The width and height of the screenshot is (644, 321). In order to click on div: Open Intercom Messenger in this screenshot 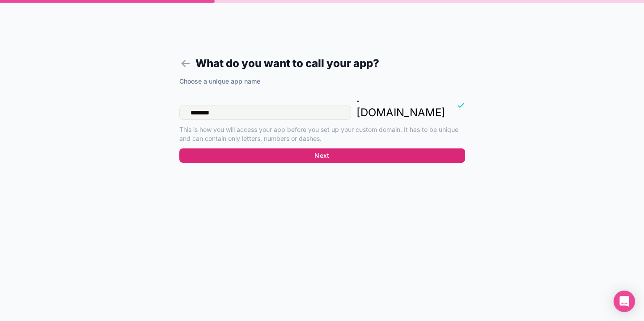, I will do `click(625, 301)`.